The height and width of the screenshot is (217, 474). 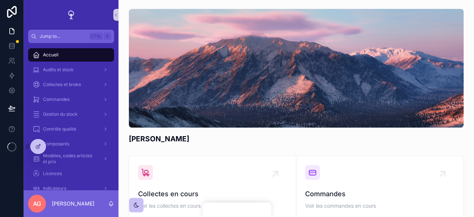 I want to click on span: Voir les commandes en cours, so click(x=380, y=206).